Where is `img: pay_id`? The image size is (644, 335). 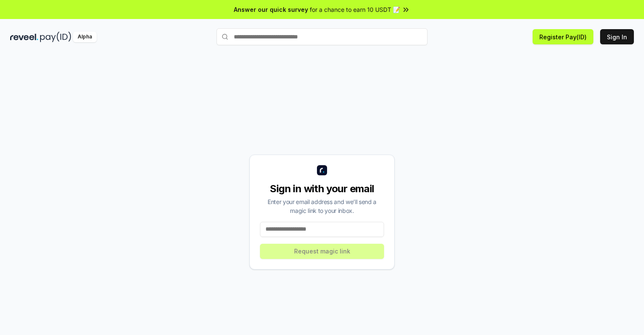
img: pay_id is located at coordinates (56, 37).